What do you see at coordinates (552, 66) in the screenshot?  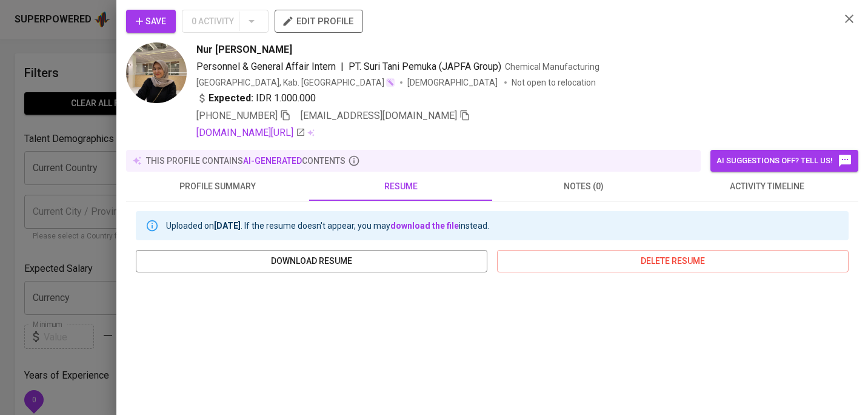 I see `span: Chemical Manufacturing` at bounding box center [552, 66].